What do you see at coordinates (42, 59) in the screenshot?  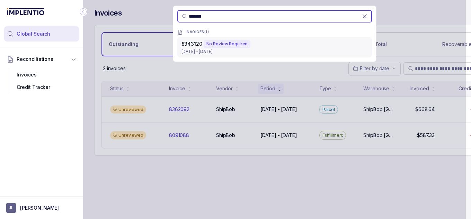 I see `button: Reconciliations` at bounding box center [42, 59].